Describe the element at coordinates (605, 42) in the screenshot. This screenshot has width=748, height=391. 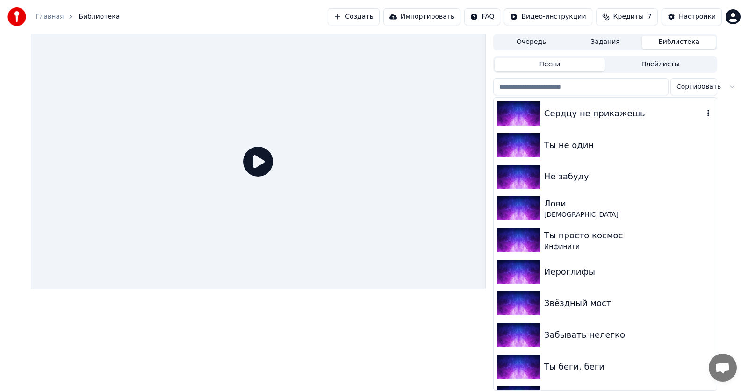
I see `button: Задания` at that location.